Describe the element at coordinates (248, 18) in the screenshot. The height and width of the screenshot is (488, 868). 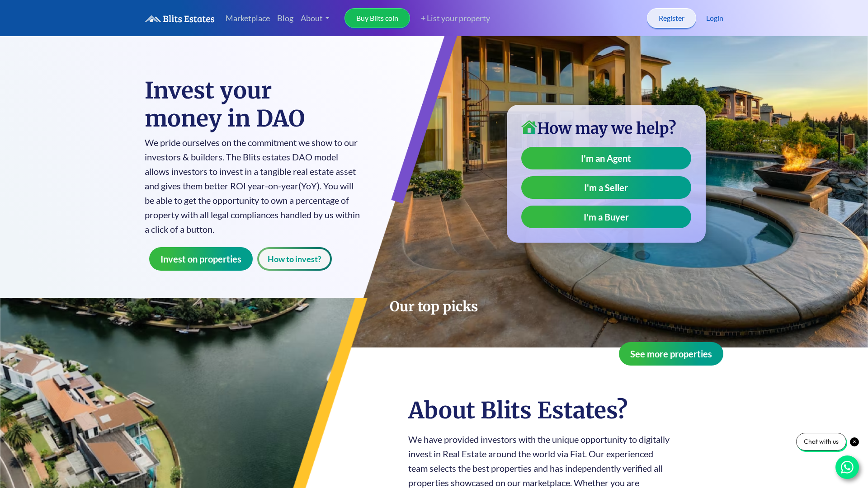
I see `a: Marketplace` at that location.